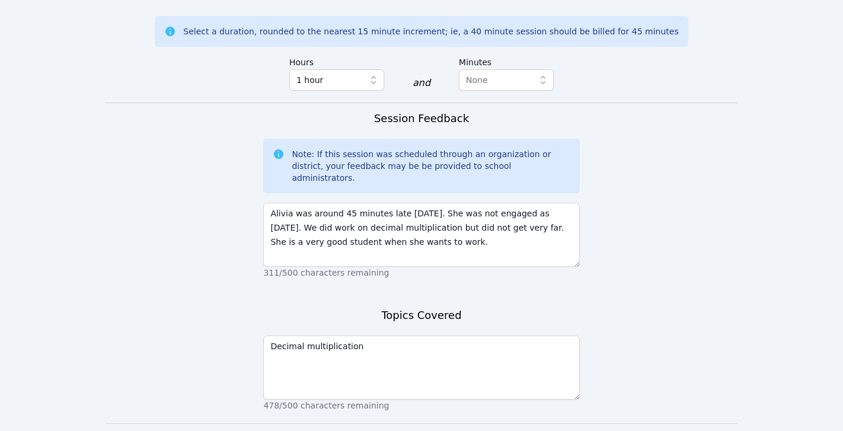 The width and height of the screenshot is (843, 431). I want to click on label: Minutes, so click(506, 60).